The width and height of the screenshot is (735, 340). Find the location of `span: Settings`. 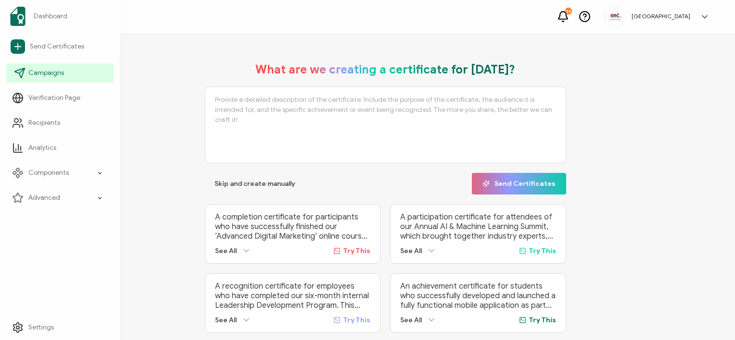

span: Settings is located at coordinates (41, 328).